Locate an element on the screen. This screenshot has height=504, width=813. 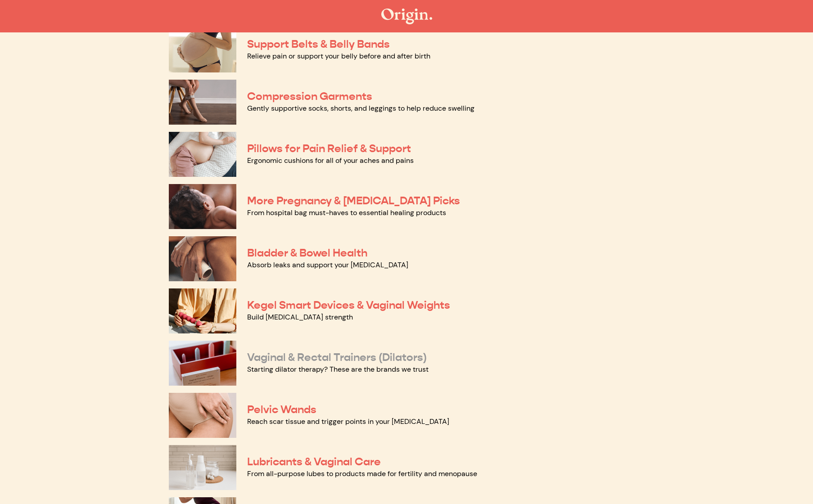
img: More Pregnancy & Postpartum Picks is located at coordinates (203, 207).